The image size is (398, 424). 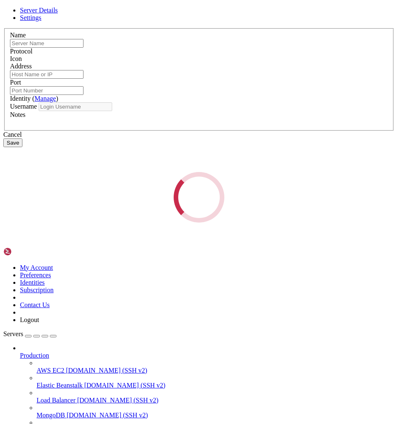 I want to click on span: Load Balancer, so click(x=56, y=400).